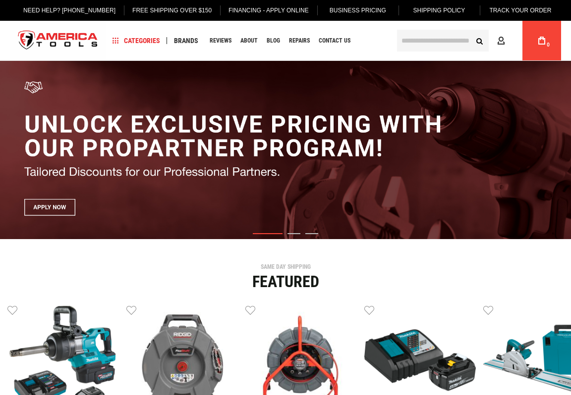 The image size is (571, 395). I want to click on a: Blog, so click(273, 41).